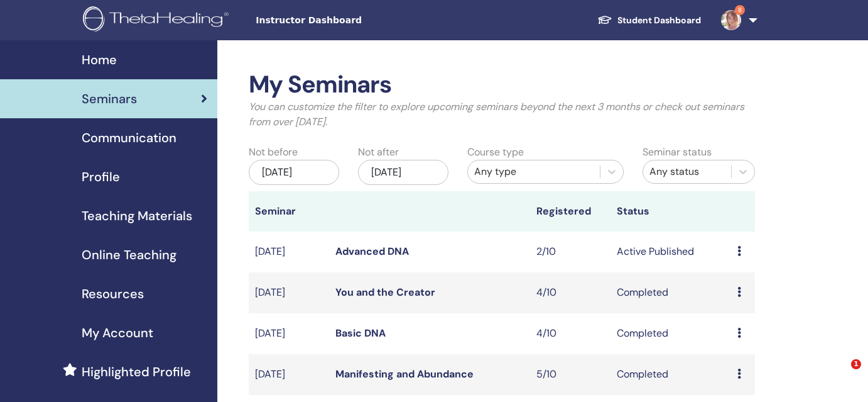 The height and width of the screenshot is (402, 868). Describe the element at coordinates (740, 10) in the screenshot. I see `span: 8` at that location.